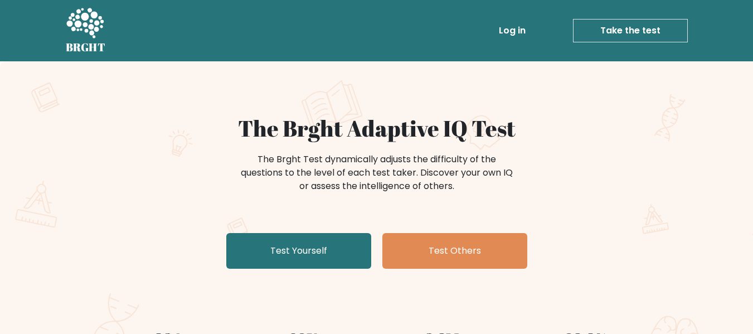  What do you see at coordinates (86, 31) in the screenshot?
I see `a: BRGHT` at bounding box center [86, 31].